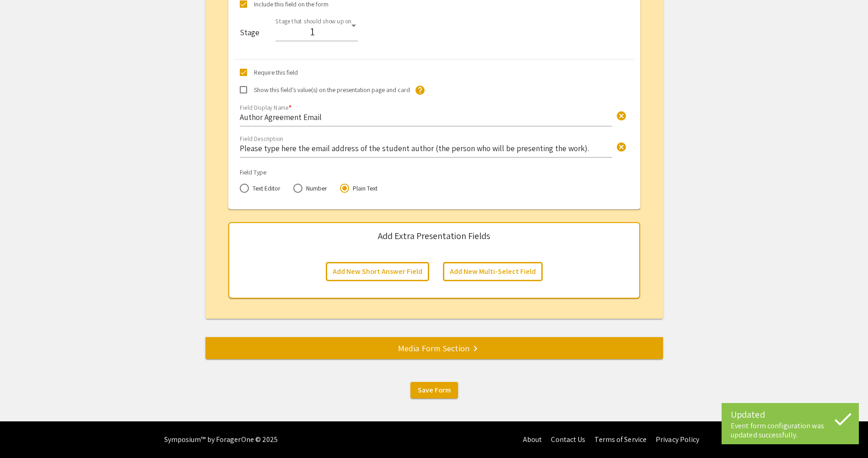 The image size is (868, 458). What do you see at coordinates (435, 348) in the screenshot?
I see `div: Media Form Section` at bounding box center [435, 348].